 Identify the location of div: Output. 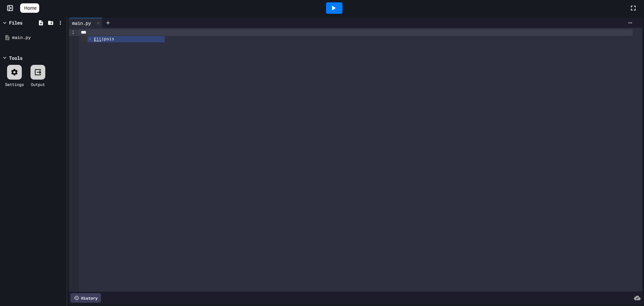
(38, 84).